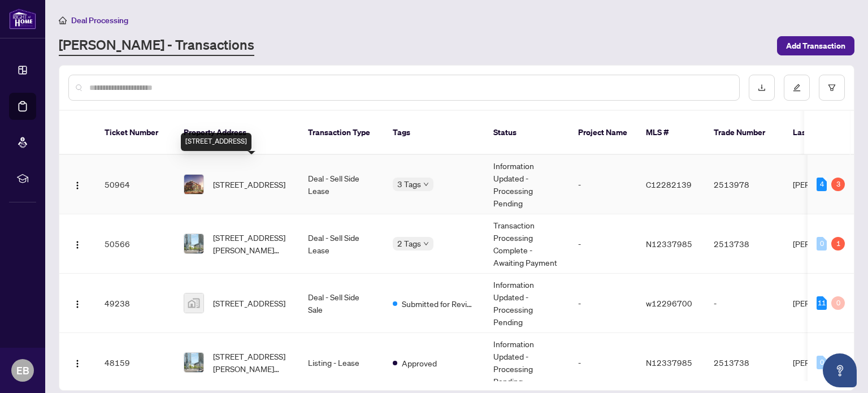 The image size is (868, 393). Describe the element at coordinates (762, 88) in the screenshot. I see `span: download` at that location.